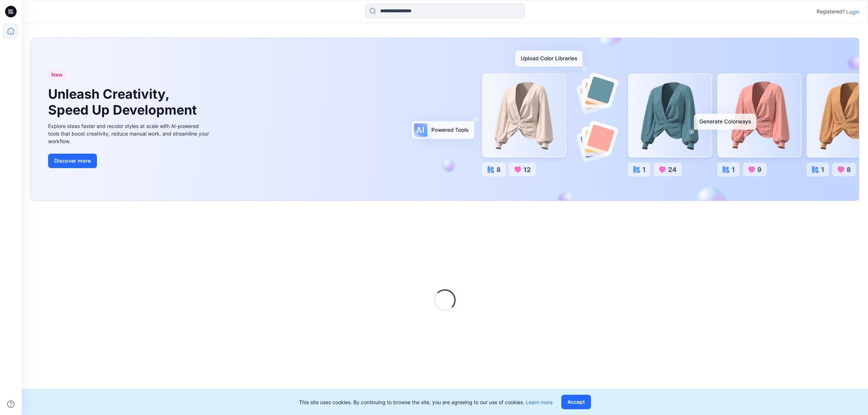  I want to click on p: Login, so click(853, 12).